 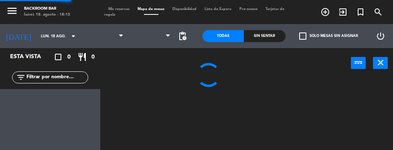 What do you see at coordinates (151, 9) in the screenshot?
I see `span: Mapa de mesas` at bounding box center [151, 9].